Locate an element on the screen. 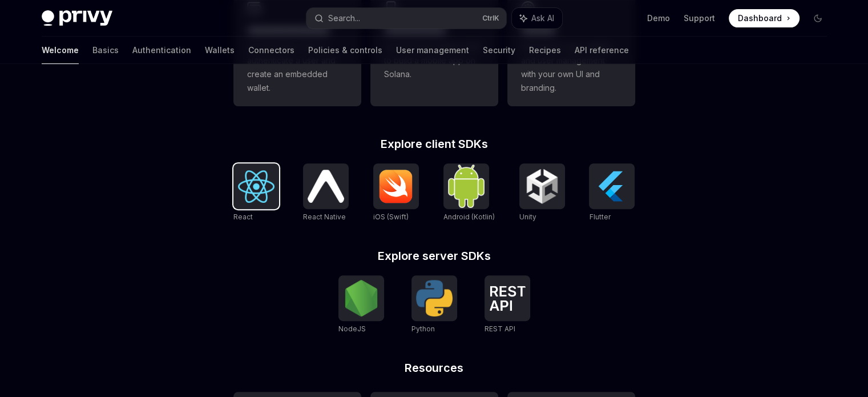 This screenshot has height=397, width=868. span: Whitelabel login, wallets, and user management with your own UI and branding. is located at coordinates (571, 67).